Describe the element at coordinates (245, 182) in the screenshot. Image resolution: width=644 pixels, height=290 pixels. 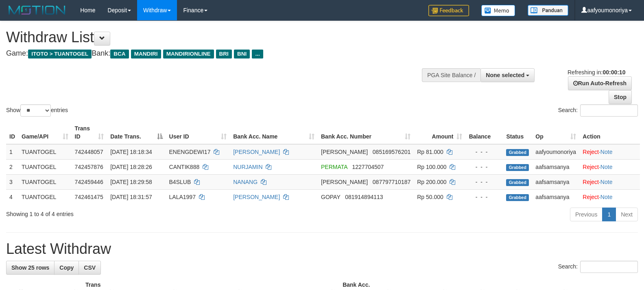
I see `a: NANANG` at that location.